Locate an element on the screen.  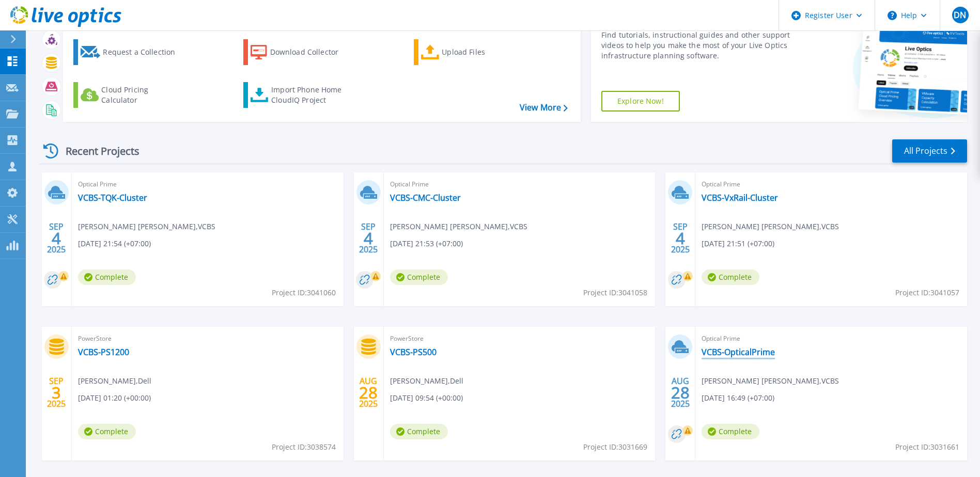
a: VCBS-PS1200 is located at coordinates (103, 352).